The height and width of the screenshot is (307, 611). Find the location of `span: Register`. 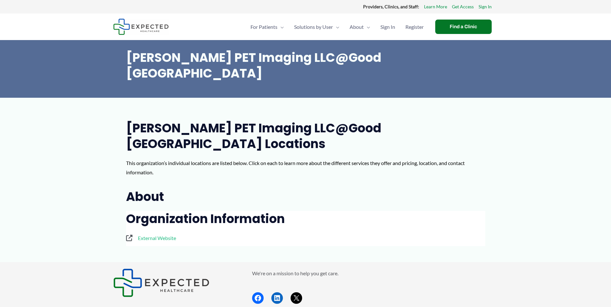

span: Register is located at coordinates (415, 27).